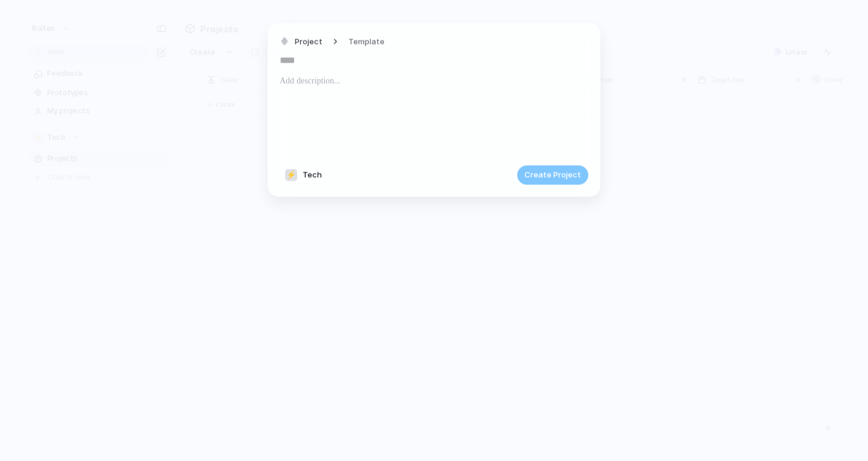  What do you see at coordinates (366, 42) in the screenshot?
I see `button: Template` at bounding box center [366, 42].